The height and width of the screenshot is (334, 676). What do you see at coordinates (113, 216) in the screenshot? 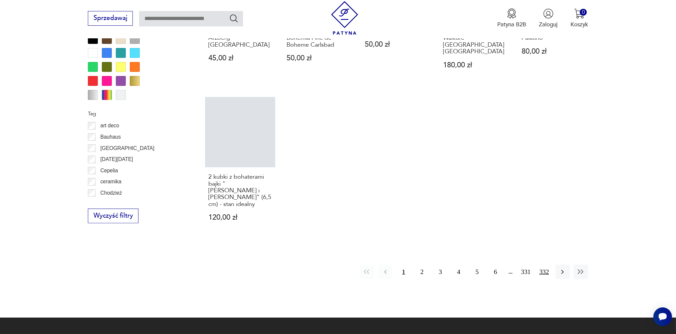
I see `button: Wyczyść filtry` at bounding box center [113, 216].